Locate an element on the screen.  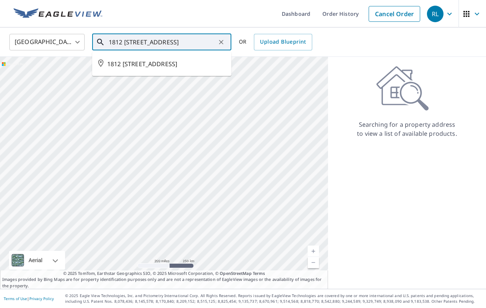
p: © 2025 Eagle View Technologies, Inc. and Pictometry International Corp. All Rights Reserved. Repo... is located at coordinates (274, 299).